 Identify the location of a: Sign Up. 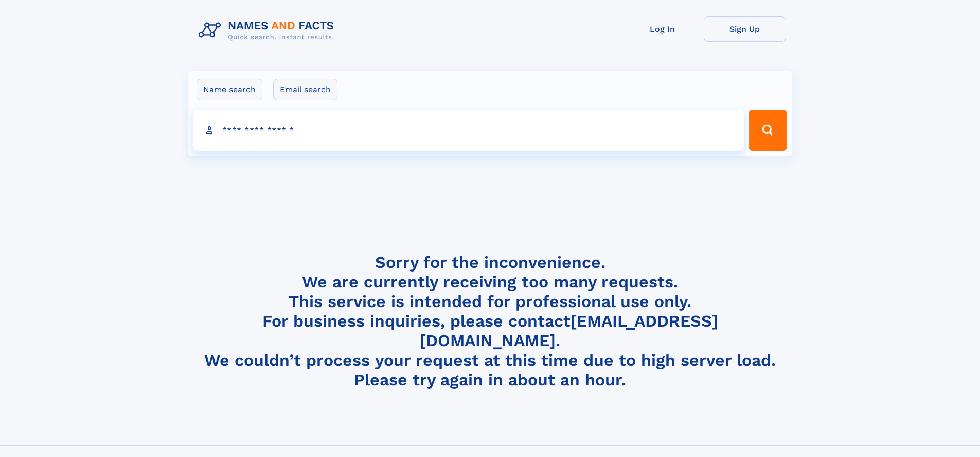
(744, 29).